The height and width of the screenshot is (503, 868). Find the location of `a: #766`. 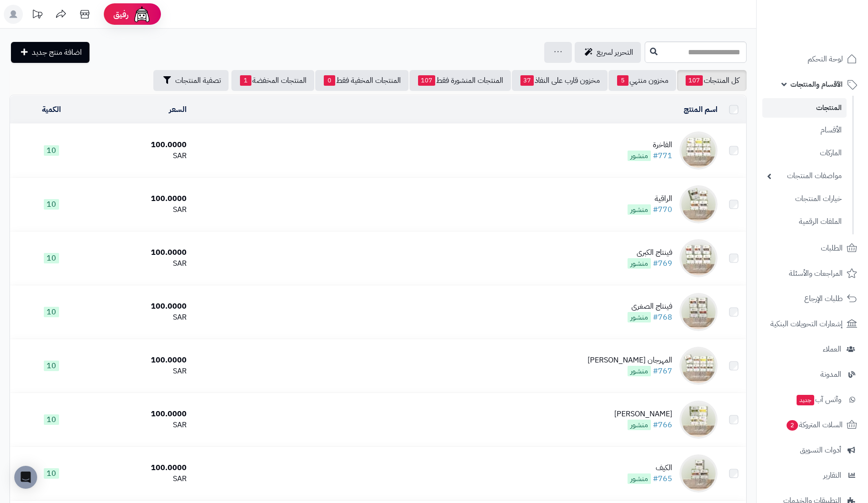

a: #766 is located at coordinates (662, 425).